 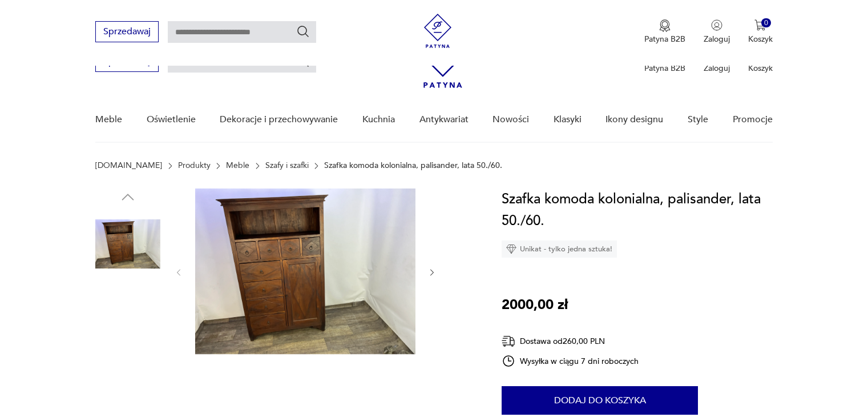 I want to click on a: Produkty, so click(x=194, y=166).